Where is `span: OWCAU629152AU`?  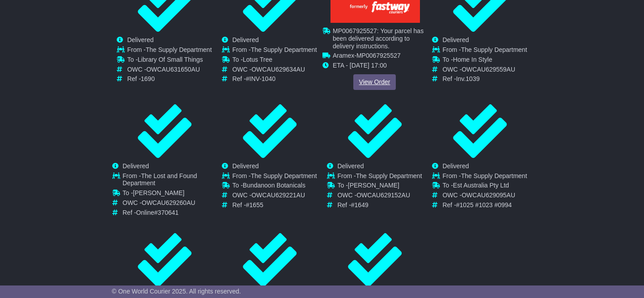
span: OWCAU629152AU is located at coordinates (383, 195).